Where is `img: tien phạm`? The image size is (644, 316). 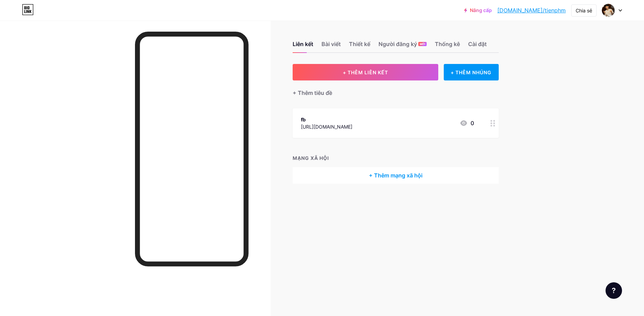
img: tien phạm is located at coordinates (609, 10).